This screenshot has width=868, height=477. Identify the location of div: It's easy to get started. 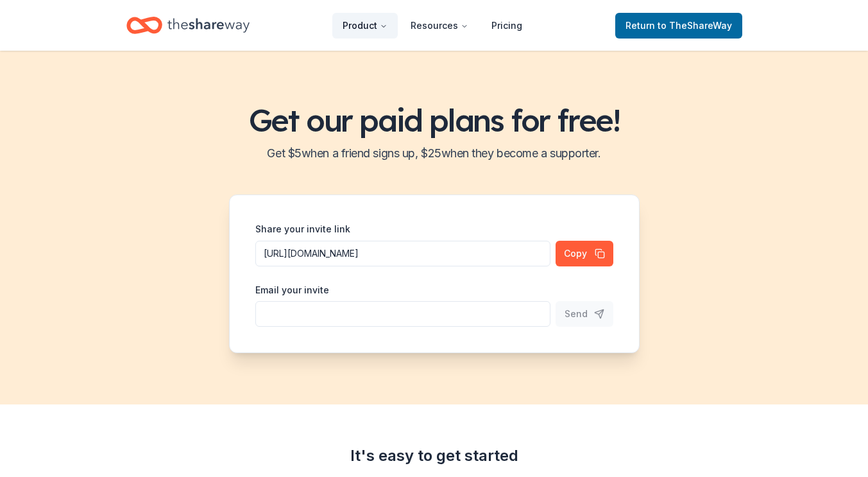
(434, 455).